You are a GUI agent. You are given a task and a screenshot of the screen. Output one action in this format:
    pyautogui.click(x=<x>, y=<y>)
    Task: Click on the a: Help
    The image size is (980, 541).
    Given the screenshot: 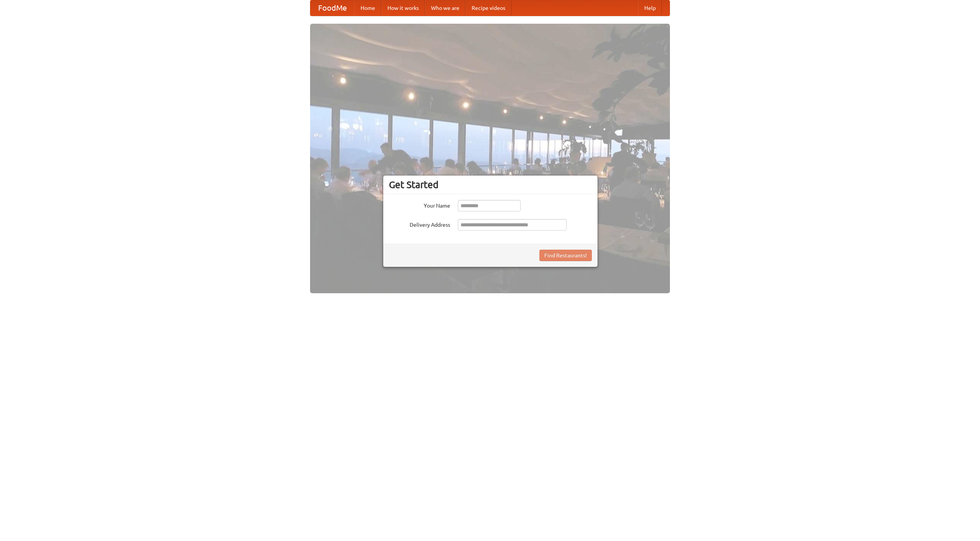 What is the action you would take?
    pyautogui.click(x=650, y=8)
    